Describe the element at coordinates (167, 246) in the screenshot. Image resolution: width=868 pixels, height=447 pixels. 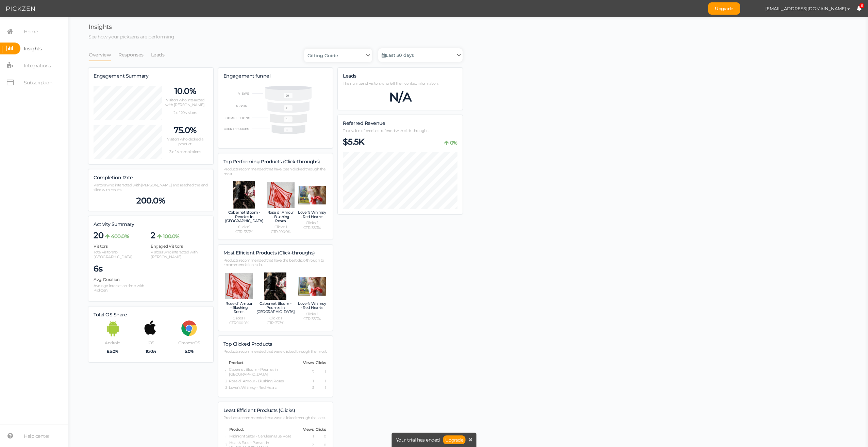
I see `span: Engaged Visitors` at that location.